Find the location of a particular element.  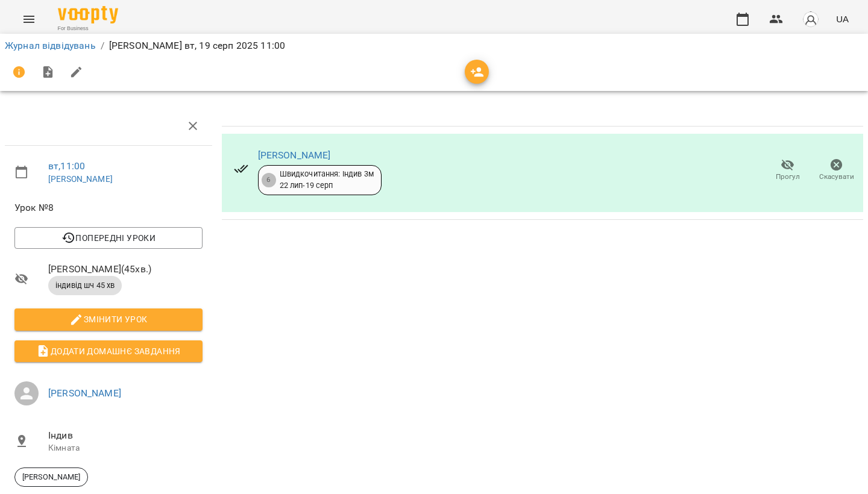

button: Змінити урок is located at coordinates (108, 319).